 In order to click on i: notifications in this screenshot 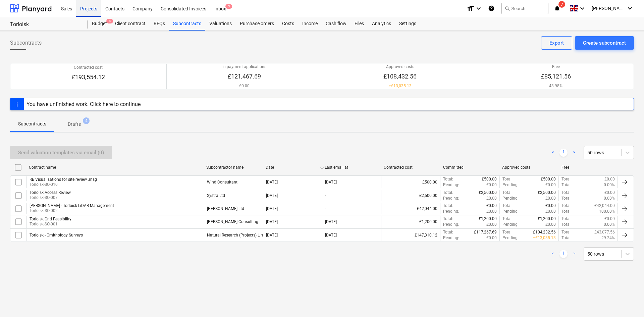, I will do `click(557, 8)`.